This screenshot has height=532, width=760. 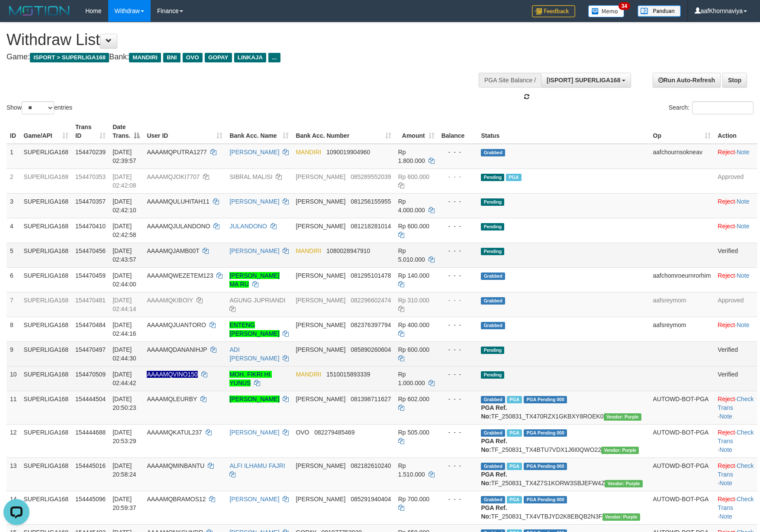 What do you see at coordinates (90, 201) in the screenshot?
I see `span: 154470357` at bounding box center [90, 201].